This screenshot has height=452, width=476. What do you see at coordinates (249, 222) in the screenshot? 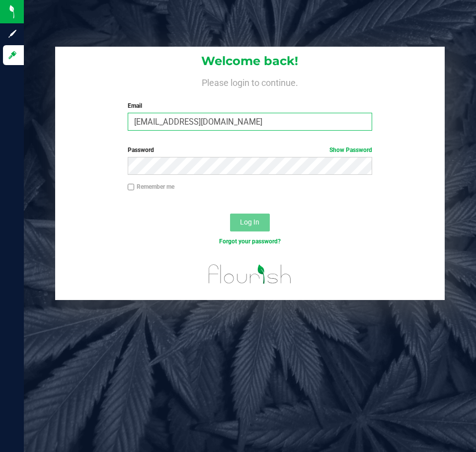
I see `span: Log In` at bounding box center [249, 222].